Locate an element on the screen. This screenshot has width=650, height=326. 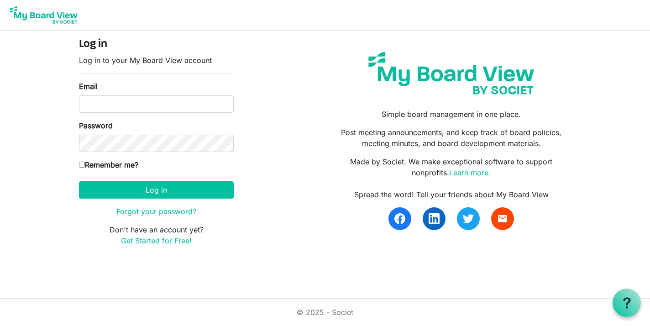
a: © 2025 - Societ is located at coordinates (325, 312).